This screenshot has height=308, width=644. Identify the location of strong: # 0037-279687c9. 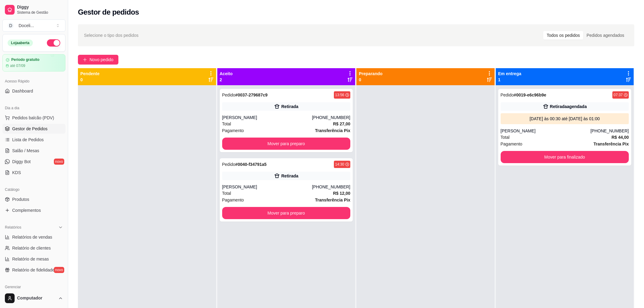
(251, 95).